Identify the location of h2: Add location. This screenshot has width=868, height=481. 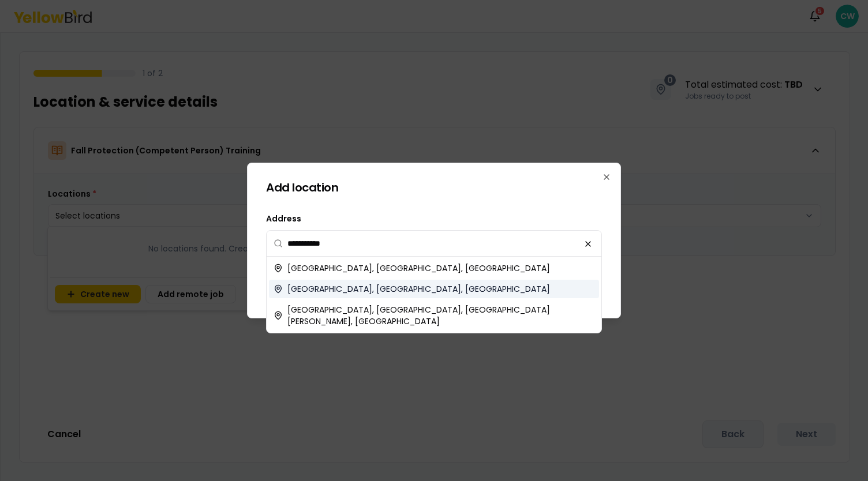
(434, 188).